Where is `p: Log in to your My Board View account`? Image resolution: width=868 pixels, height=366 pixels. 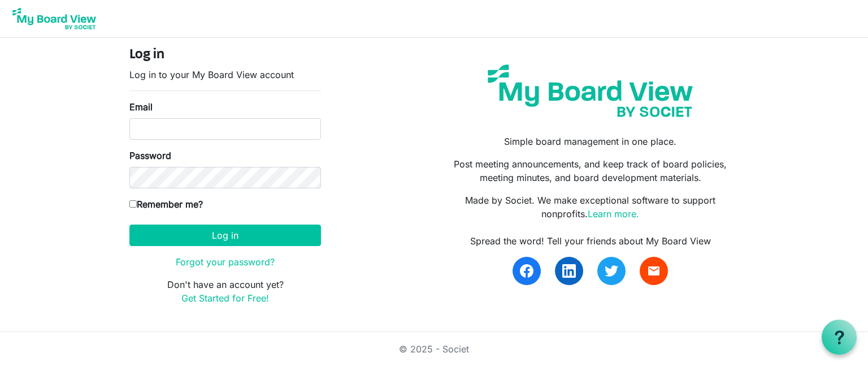
p: Log in to your My Board View account is located at coordinates (225, 74).